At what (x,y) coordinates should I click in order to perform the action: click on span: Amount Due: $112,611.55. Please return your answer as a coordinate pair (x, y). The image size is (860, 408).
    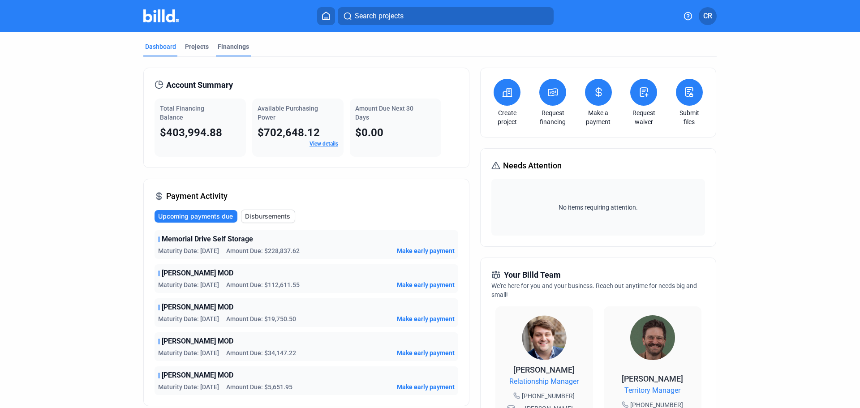
    Looking at the image, I should click on (263, 285).